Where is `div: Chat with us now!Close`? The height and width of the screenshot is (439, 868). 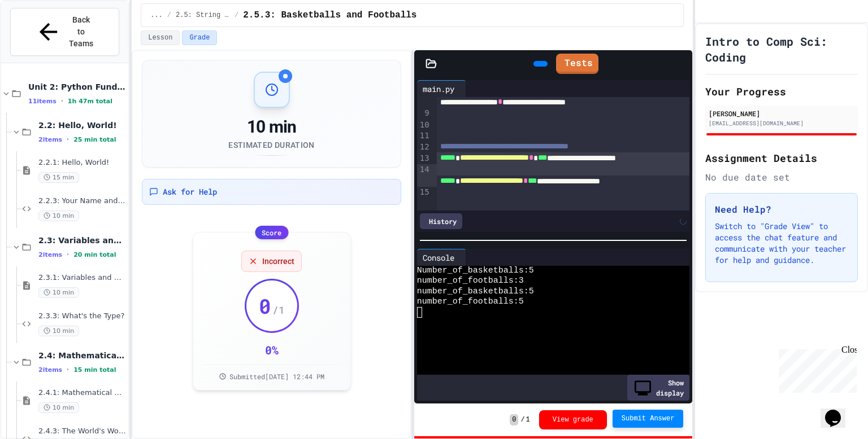
div: Chat with us now!Close is located at coordinates (41, 38).